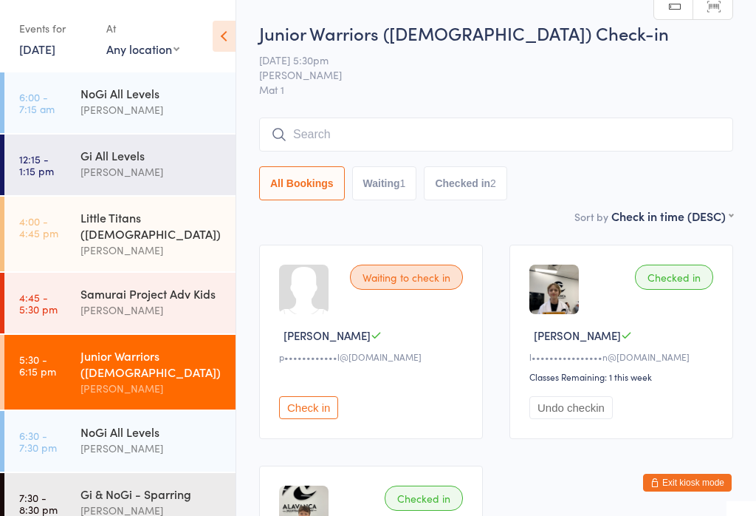 The width and height of the screenshot is (756, 516). Describe the element at coordinates (38, 365) in the screenshot. I see `time: 5:30 - 6:15 pm` at that location.